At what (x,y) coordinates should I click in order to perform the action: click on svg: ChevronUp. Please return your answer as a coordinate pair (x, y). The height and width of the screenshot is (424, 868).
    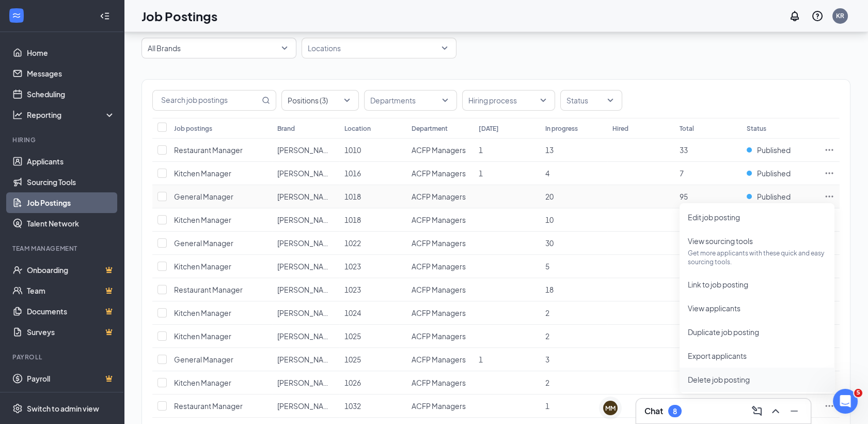
    Looking at the image, I should click on (776, 411).